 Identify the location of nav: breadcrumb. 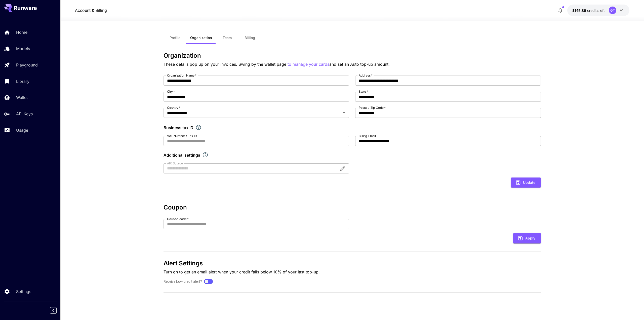
(91, 10).